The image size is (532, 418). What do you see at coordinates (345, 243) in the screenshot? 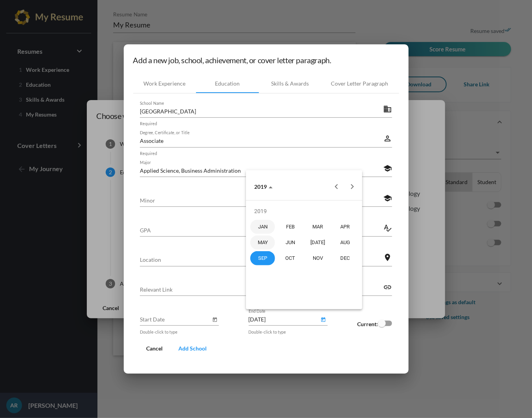
I see `td: August 2019` at bounding box center [345, 243].